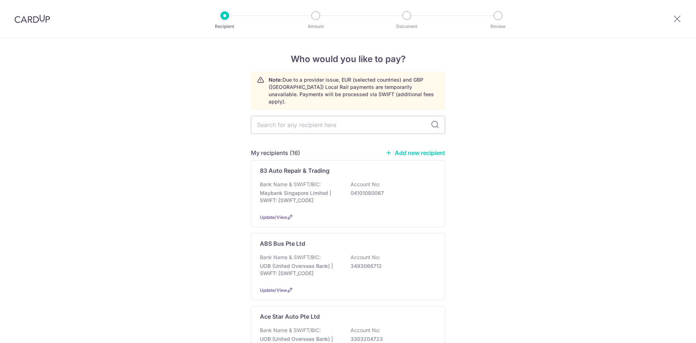  Describe the element at coordinates (290, 316) in the screenshot. I see `p: Ace Star Auto Pte Ltd` at that location.